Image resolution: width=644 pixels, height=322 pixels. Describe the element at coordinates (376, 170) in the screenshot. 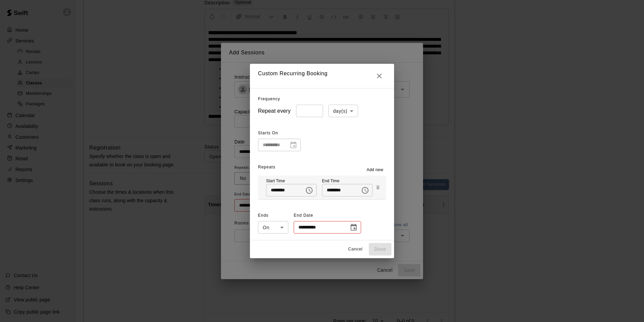

I see `button: Add new` at that location.